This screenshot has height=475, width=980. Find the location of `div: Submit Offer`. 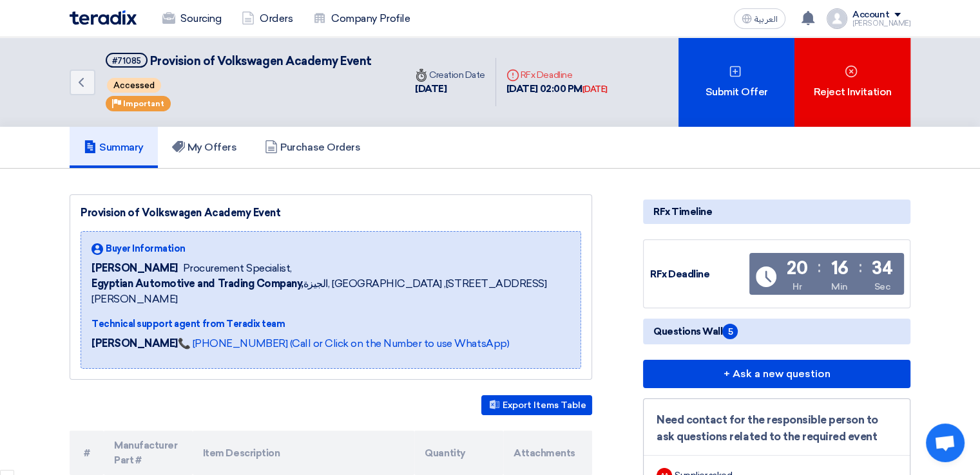

div: Submit Offer is located at coordinates (737, 82).